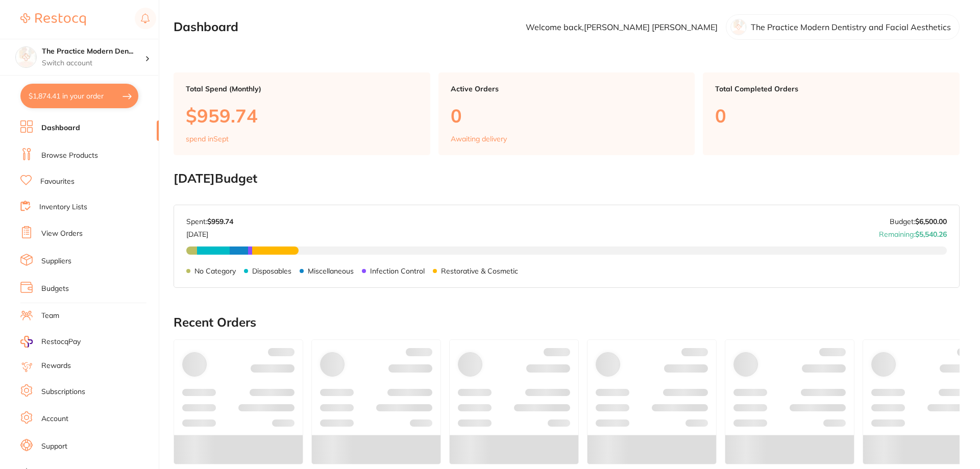 The height and width of the screenshot is (469, 980). Describe the element at coordinates (220, 221) in the screenshot. I see `strong: $959.74` at that location.